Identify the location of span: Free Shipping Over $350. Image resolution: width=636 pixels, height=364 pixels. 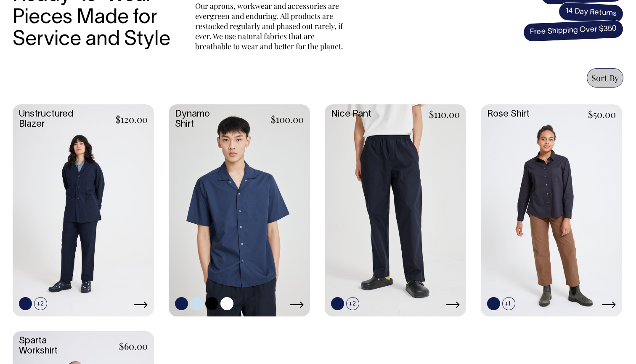
(573, 31).